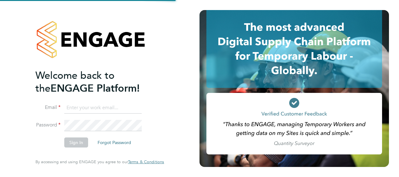  Describe the element at coordinates (75, 82) in the screenshot. I see `span: Welcome back to the` at that location.